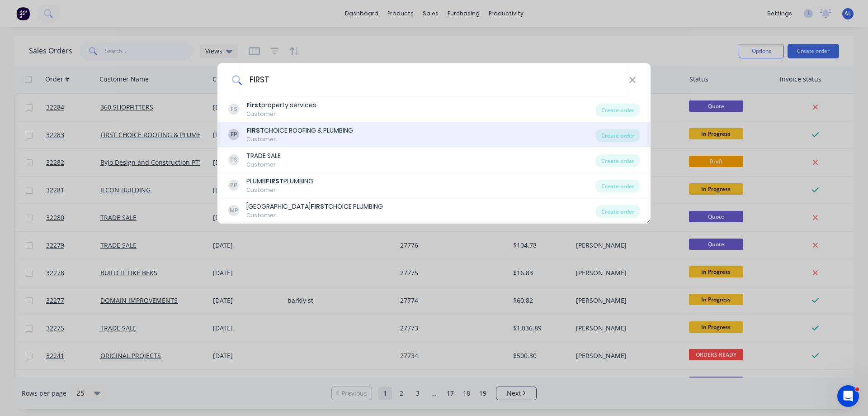 The width and height of the screenshot is (868, 416). What do you see at coordinates (435, 80) in the screenshot?
I see `input: Enter a customer name to create a new order...` at bounding box center [435, 80].